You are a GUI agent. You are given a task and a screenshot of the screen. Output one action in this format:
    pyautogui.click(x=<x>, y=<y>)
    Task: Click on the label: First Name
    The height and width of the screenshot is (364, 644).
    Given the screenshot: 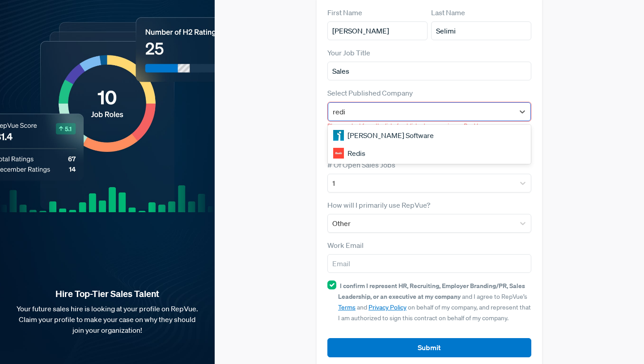 What is the action you would take?
    pyautogui.click(x=345, y=13)
    